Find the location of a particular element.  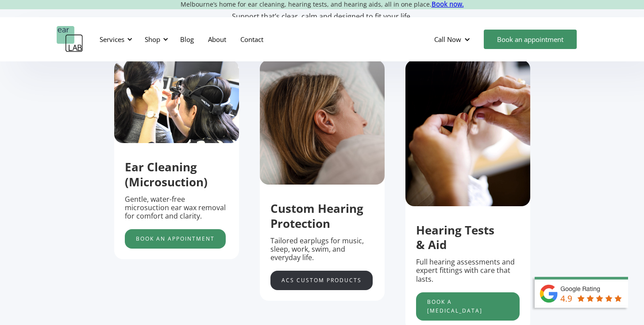

strong: Custom Hearing Protection is located at coordinates (317, 216).